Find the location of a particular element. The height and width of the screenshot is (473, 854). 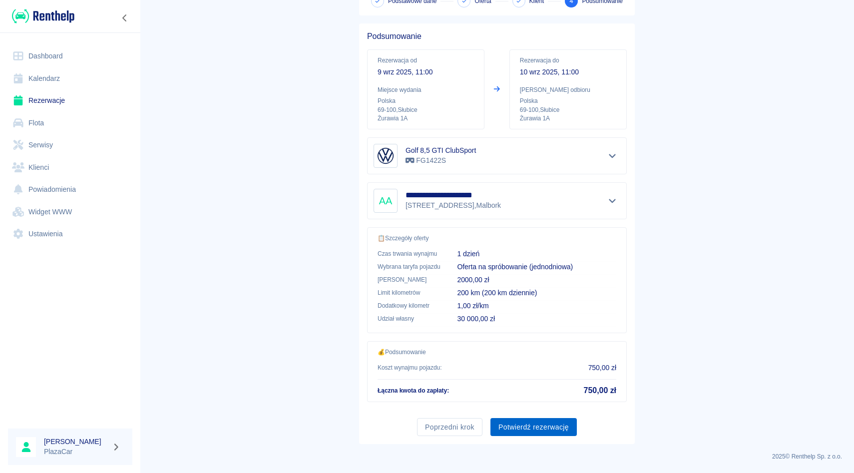

p: PlazaCar is located at coordinates (76, 452).